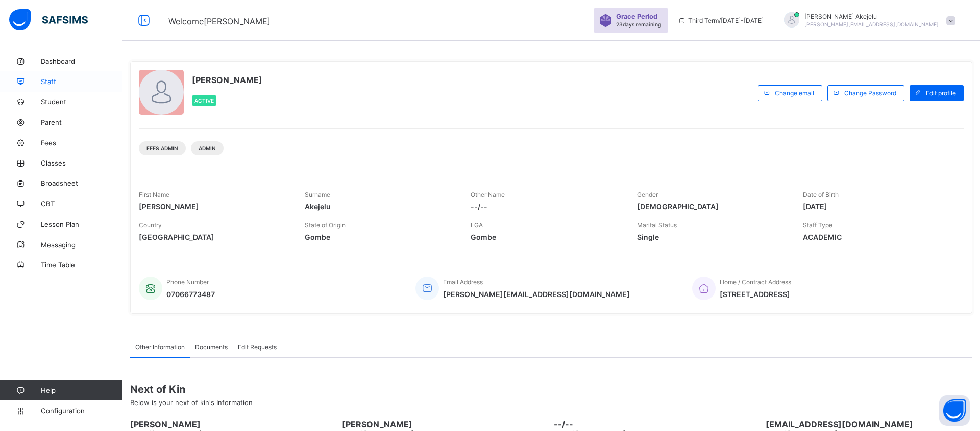  What do you see at coordinates (476, 225) in the screenshot?
I see `span: LGA` at bounding box center [476, 225].